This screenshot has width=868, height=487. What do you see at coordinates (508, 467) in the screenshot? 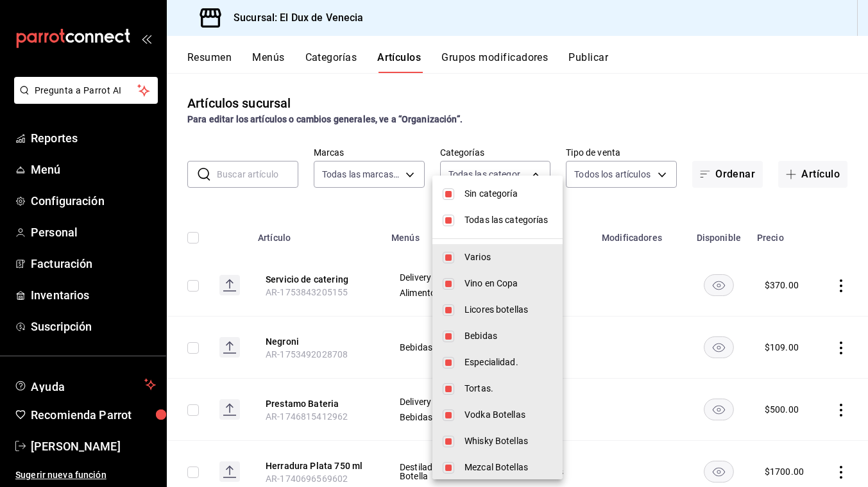
I see `span: Mezcal Botellas` at bounding box center [508, 467].